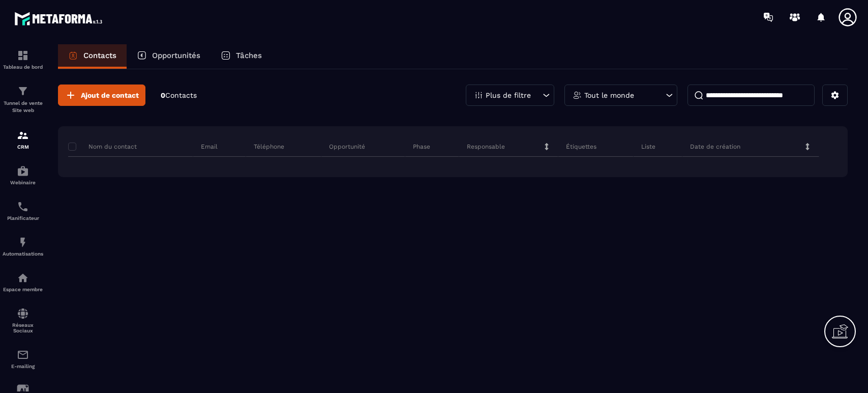  What do you see at coordinates (110, 95) in the screenshot?
I see `span: Ajout de contact` at bounding box center [110, 95].